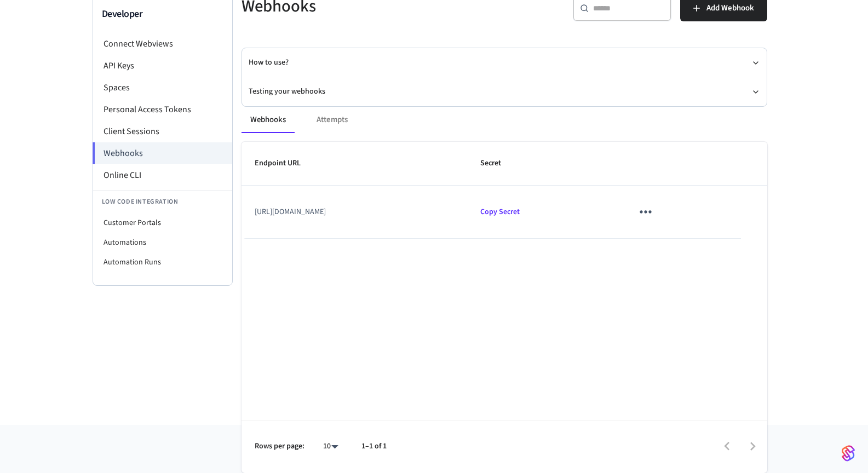 This screenshot has width=868, height=473. I want to click on li: Online CLI, so click(163, 175).